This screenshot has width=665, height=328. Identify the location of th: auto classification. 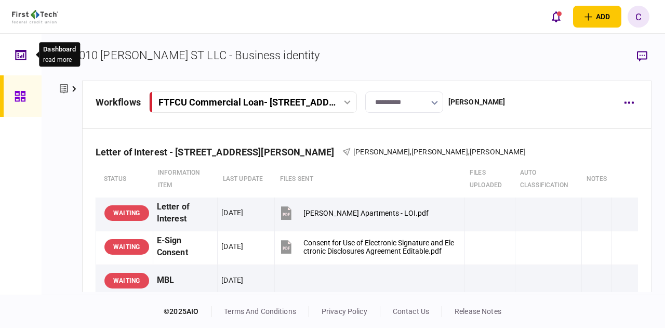
(548, 179).